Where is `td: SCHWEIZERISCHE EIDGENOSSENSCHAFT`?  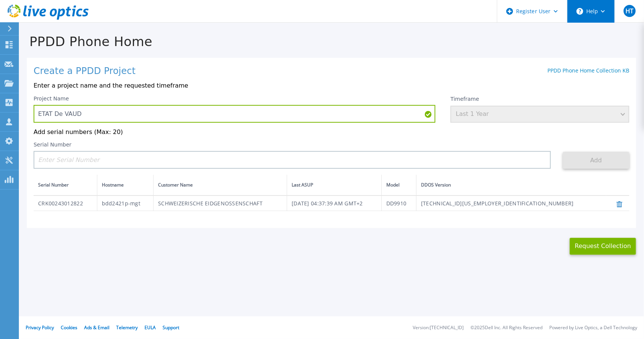 td: SCHWEIZERISCHE EIDGENOSSENSCHAFT is located at coordinates (220, 203).